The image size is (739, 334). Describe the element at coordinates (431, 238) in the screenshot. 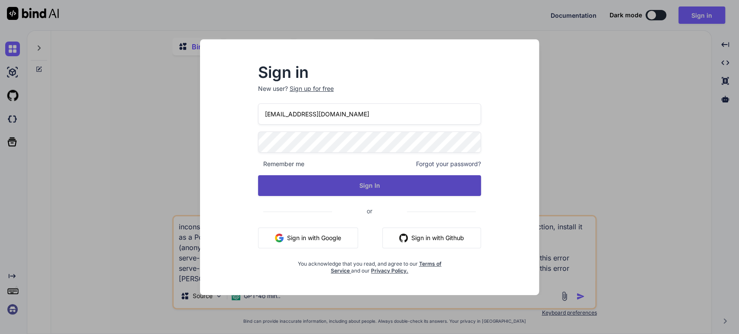

I see `button: Sign in with Github` at that location.